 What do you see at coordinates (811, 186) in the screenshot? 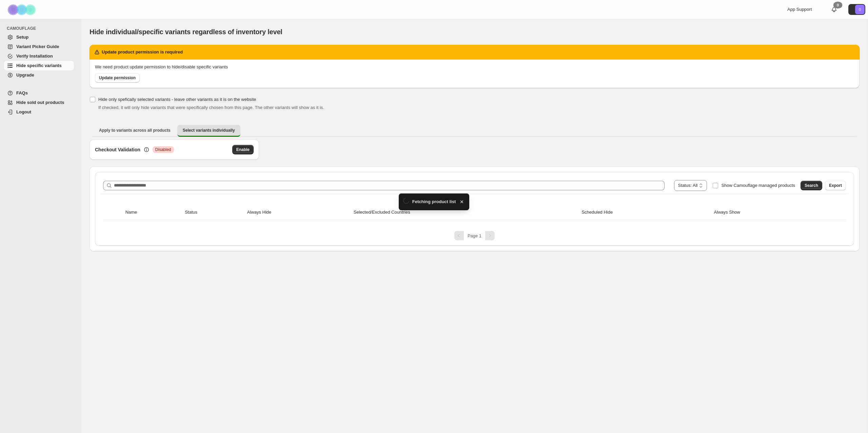
I see `span: Search` at bounding box center [811, 186].